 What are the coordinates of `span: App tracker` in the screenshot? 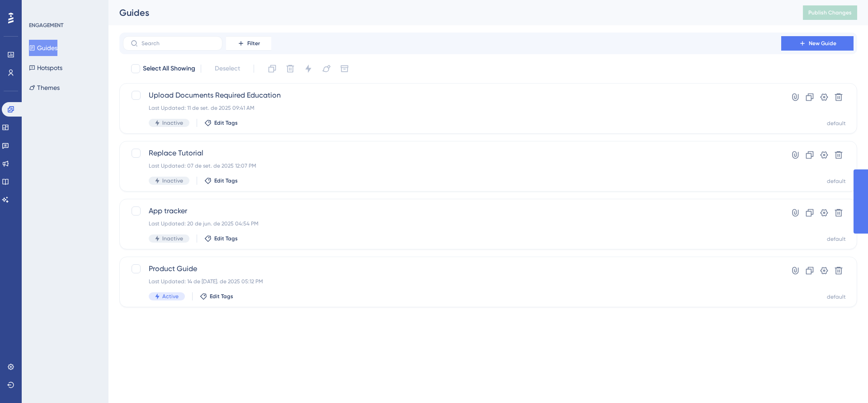 It's located at (452, 211).